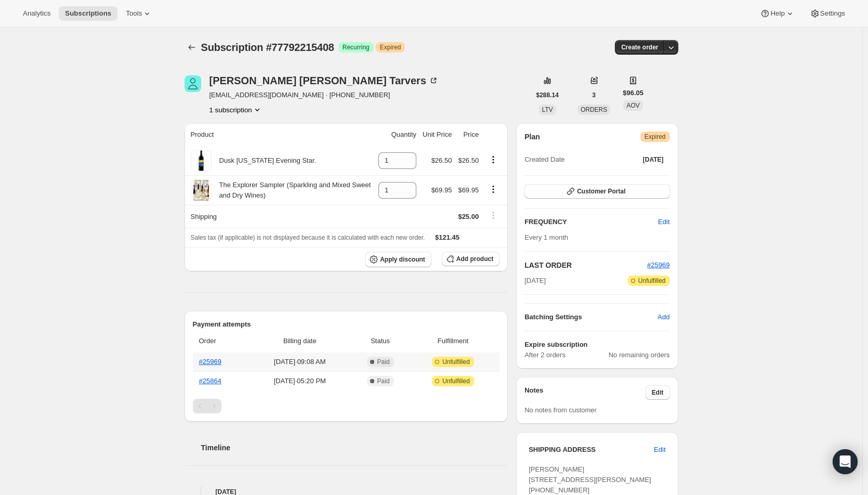 The image size is (868, 495). I want to click on span: Status, so click(380, 341).